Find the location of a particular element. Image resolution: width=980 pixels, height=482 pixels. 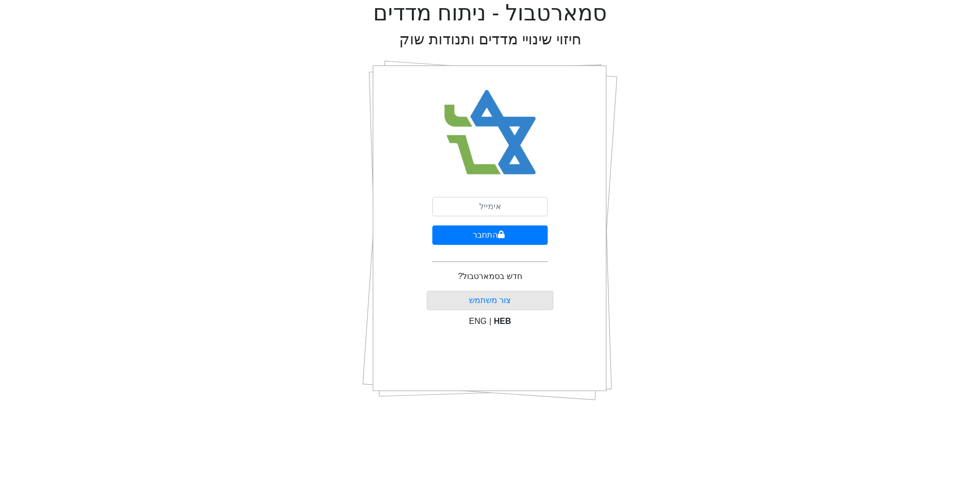

input: אימייל is located at coordinates (490, 207).